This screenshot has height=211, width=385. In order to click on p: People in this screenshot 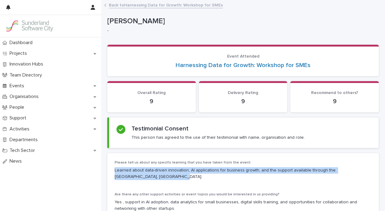, I will do `click(18, 107)`.